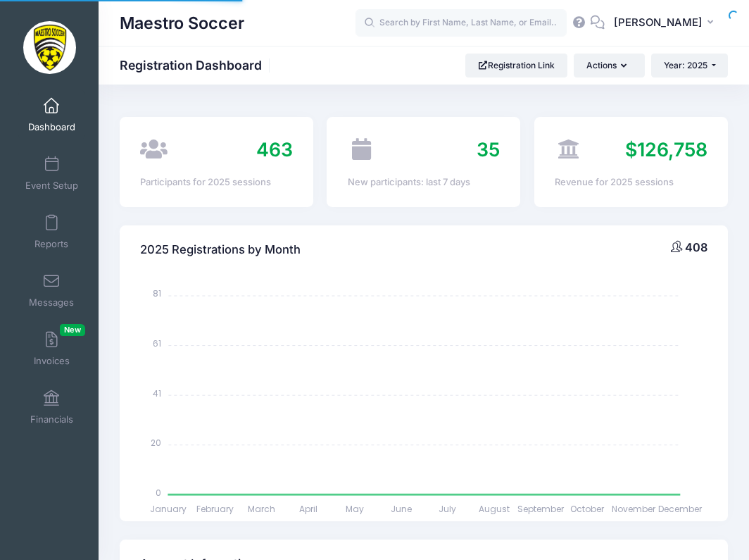 This screenshot has height=560, width=749. What do you see at coordinates (488, 149) in the screenshot?
I see `span: 35` at bounding box center [488, 149].